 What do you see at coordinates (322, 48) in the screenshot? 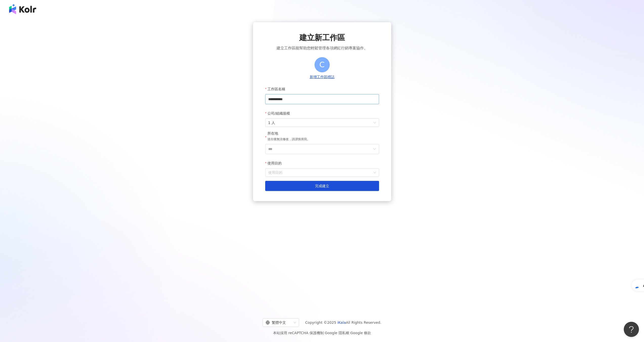
I see `span: 建立工作區能幫助您輕鬆管理各項網紅行銷專案協作。` at bounding box center [322, 48].